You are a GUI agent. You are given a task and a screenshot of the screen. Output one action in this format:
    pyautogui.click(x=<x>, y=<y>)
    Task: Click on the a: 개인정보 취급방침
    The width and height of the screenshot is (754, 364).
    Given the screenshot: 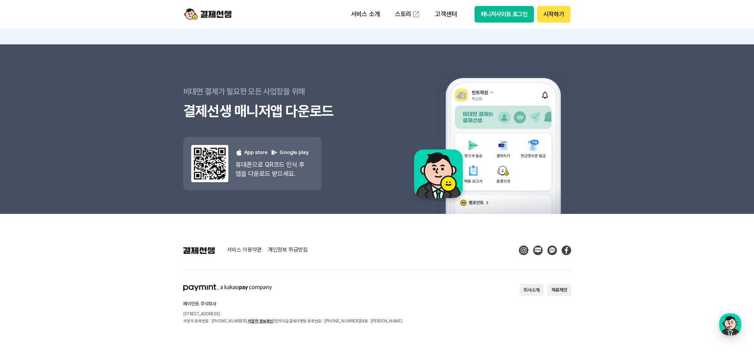 What is the action you would take?
    pyautogui.click(x=288, y=250)
    